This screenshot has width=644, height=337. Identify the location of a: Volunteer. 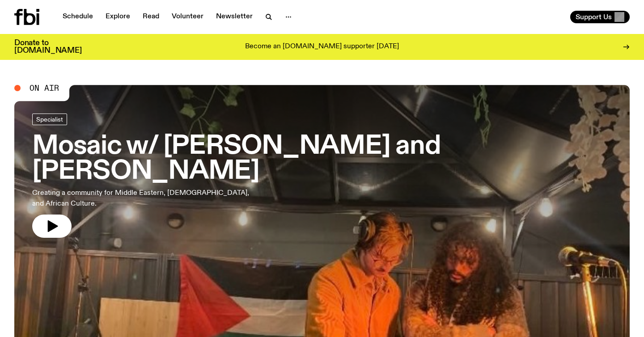
(188, 17).